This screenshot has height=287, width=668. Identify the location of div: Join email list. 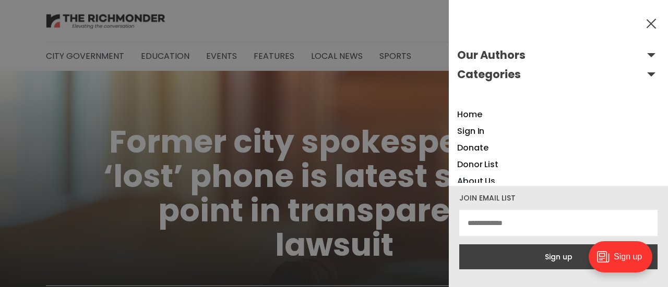
(558, 198).